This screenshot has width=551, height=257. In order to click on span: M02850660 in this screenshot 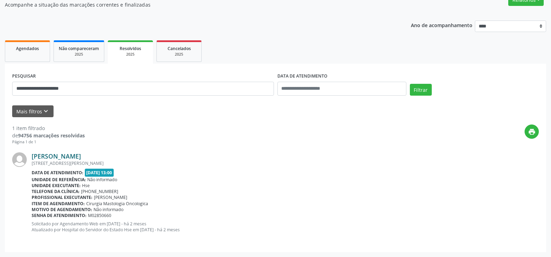, I will do `click(99, 215)`.